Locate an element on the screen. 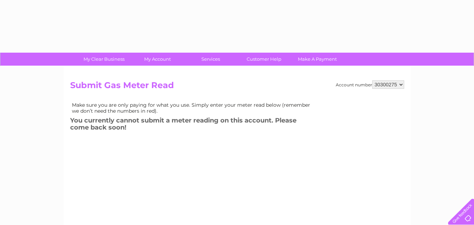 The image size is (474, 225). a: My Account is located at coordinates (157, 59).